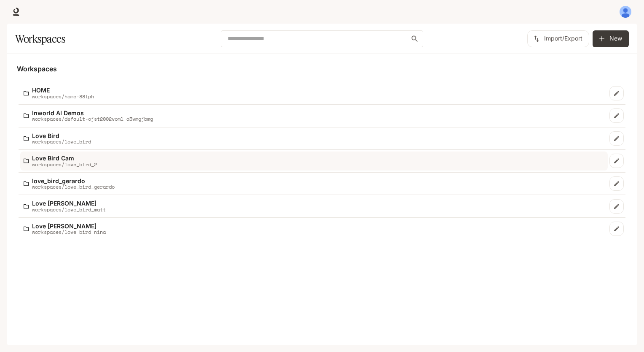 Image resolution: width=644 pixels, height=352 pixels. What do you see at coordinates (61, 142) in the screenshot?
I see `p: workspaces/love_bird` at bounding box center [61, 142].